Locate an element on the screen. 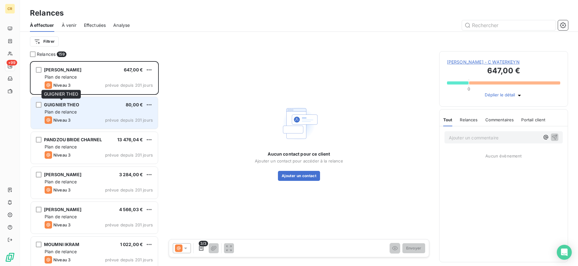  img: Empty state is located at coordinates (299, 123).